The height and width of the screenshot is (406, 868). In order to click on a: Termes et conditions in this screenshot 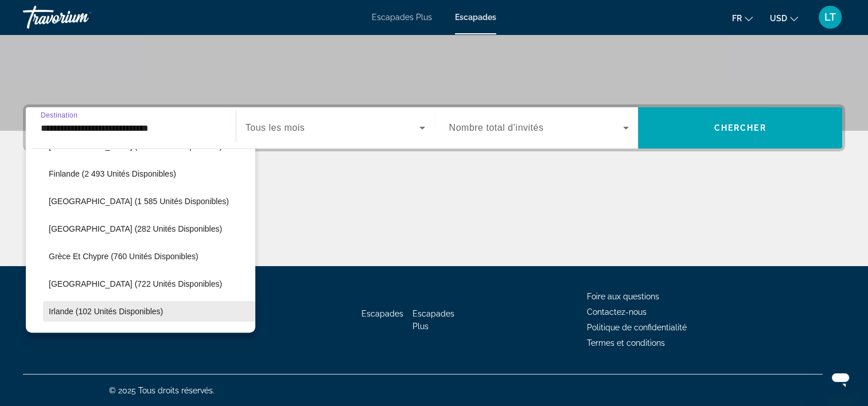, I will do `click(626, 343)`.